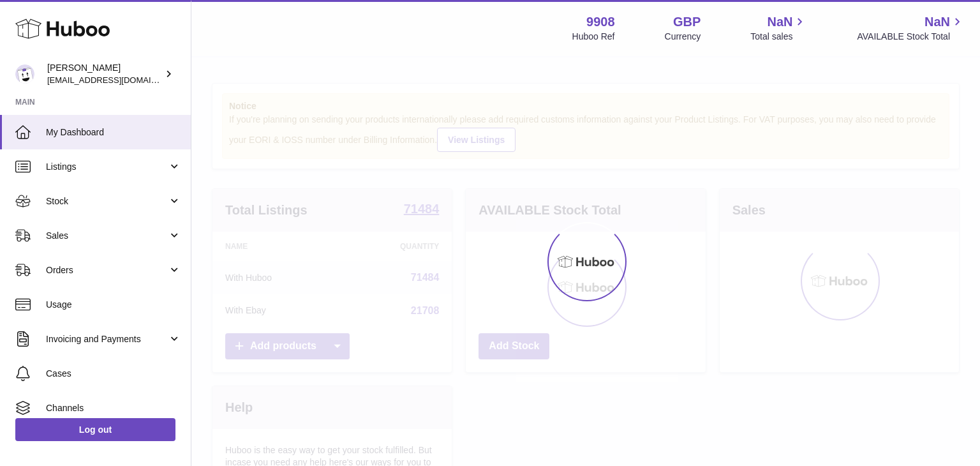 The height and width of the screenshot is (466, 980). What do you see at coordinates (778, 37) in the screenshot?
I see `span: Total sales` at bounding box center [778, 37].